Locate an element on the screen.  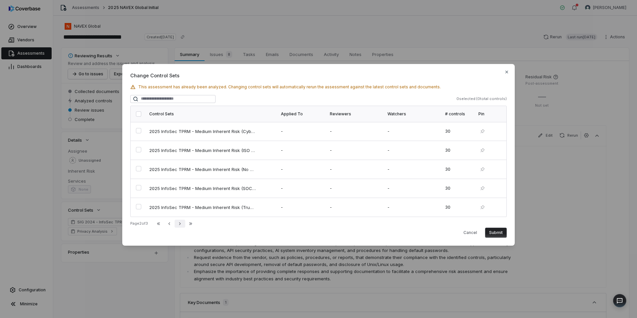
div: Control Sets is located at coordinates (211, 114).